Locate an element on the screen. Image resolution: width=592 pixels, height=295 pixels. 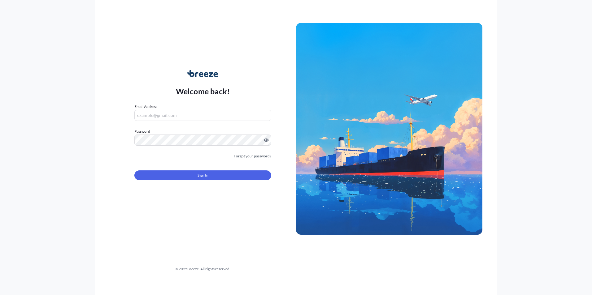
input: example@gmail.com is located at coordinates (203, 115).